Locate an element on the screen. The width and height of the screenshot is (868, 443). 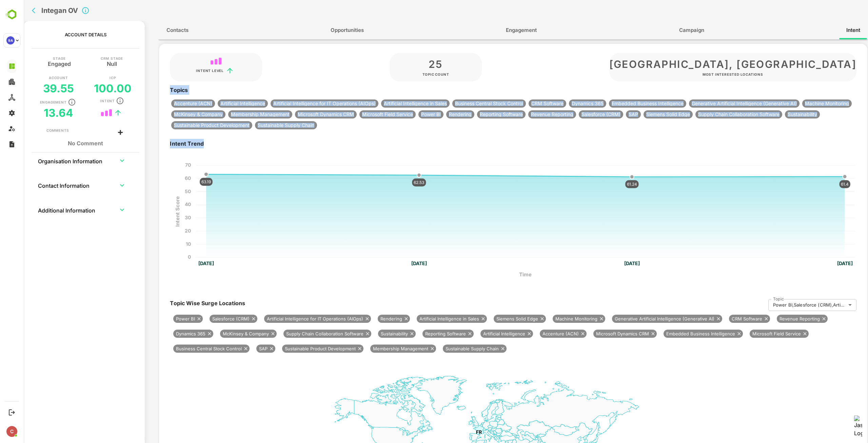
table: collapsible table is located at coordinates (62, 189).